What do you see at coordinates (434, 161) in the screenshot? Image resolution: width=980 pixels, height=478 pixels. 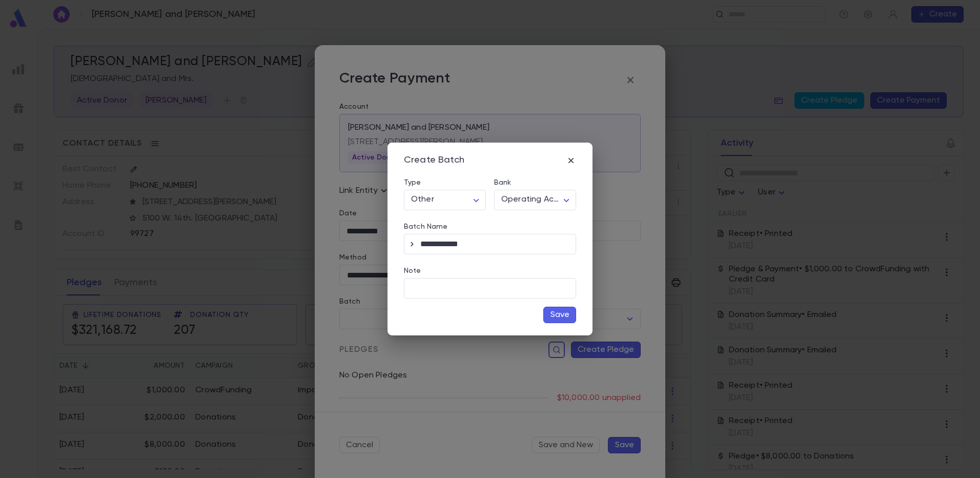 I see `div: Create Batch` at bounding box center [434, 161].